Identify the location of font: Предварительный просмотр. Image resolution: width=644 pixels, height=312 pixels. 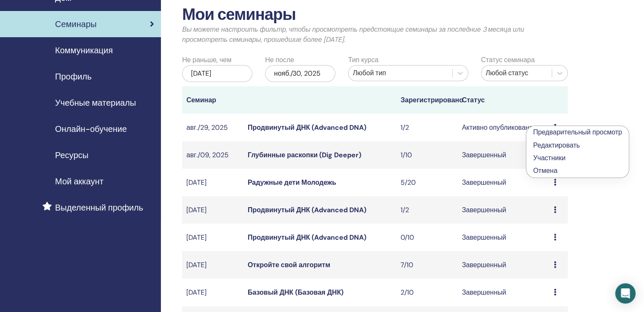
(578, 132).